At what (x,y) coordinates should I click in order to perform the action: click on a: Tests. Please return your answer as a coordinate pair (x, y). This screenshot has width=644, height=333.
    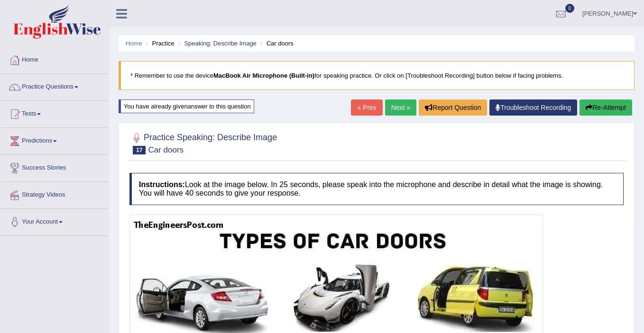
    Looking at the image, I should click on (54, 113).